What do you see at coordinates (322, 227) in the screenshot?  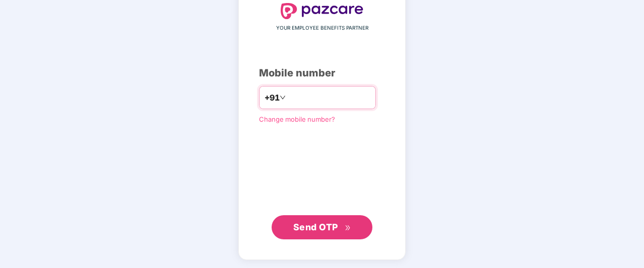 I see `button: Send OTPdouble-right` at bounding box center [322, 227].